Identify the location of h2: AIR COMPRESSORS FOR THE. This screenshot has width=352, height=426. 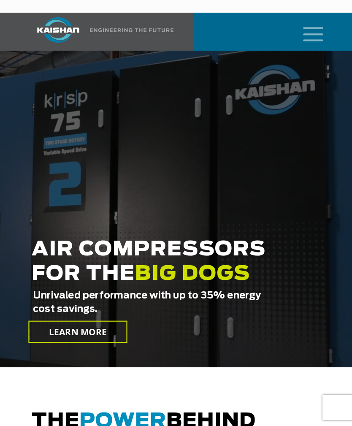
(151, 275).